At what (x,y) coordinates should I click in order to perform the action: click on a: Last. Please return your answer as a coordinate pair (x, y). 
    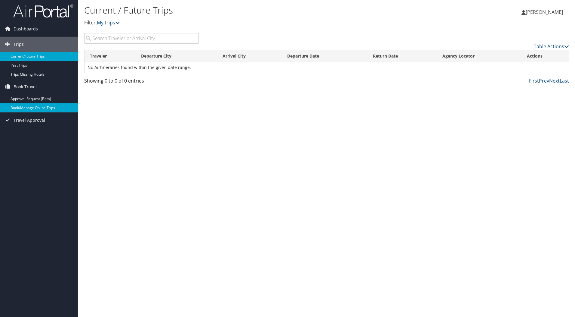
    Looking at the image, I should click on (565, 81).